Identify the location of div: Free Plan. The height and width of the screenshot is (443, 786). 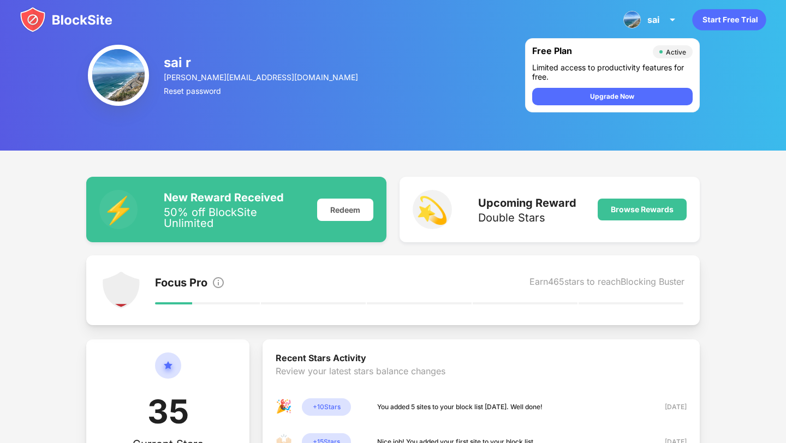
(590, 52).